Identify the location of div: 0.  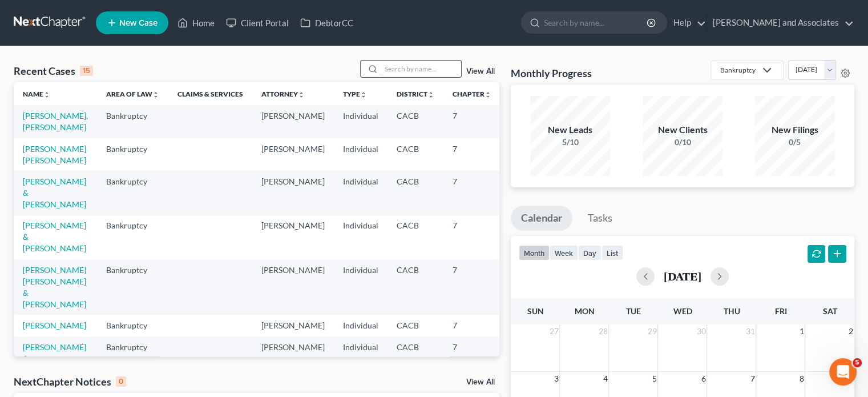
(121, 381).